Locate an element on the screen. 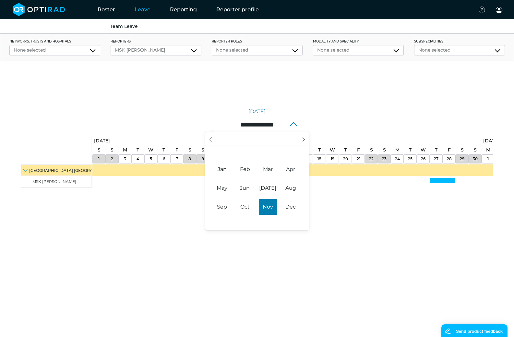  label: networks, trusts and hospitals is located at coordinates (55, 41).